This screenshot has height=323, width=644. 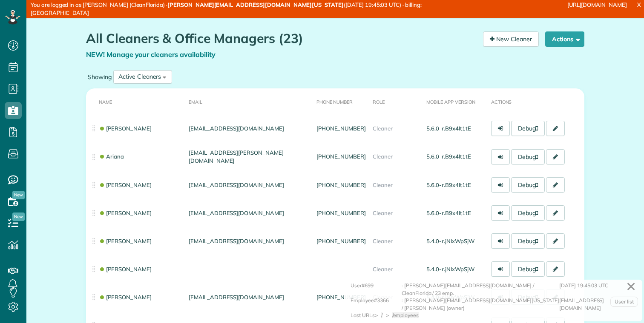 I want to click on th: Name, so click(x=135, y=101).